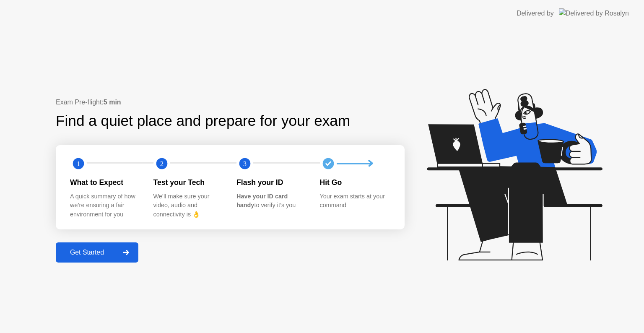  What do you see at coordinates (113, 102) in the screenshot?
I see `b: 5 min` at bounding box center [113, 102].